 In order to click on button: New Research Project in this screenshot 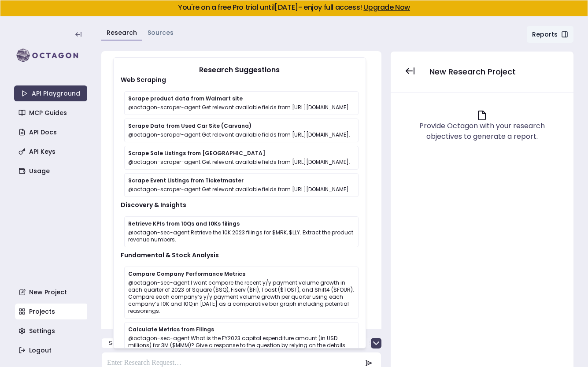, I will do `click(473, 72)`.